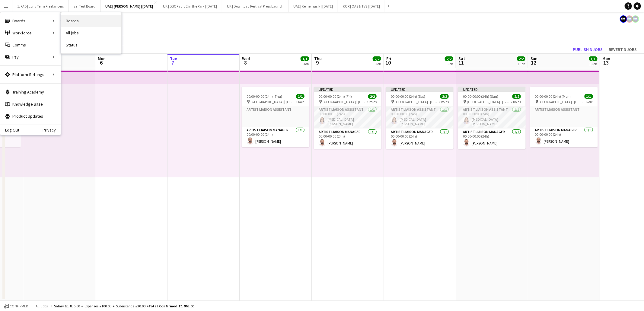 The height and width of the screenshot is (311, 644). Describe the element at coordinates (317, 63) in the screenshot. I see `span: 9` at that location.